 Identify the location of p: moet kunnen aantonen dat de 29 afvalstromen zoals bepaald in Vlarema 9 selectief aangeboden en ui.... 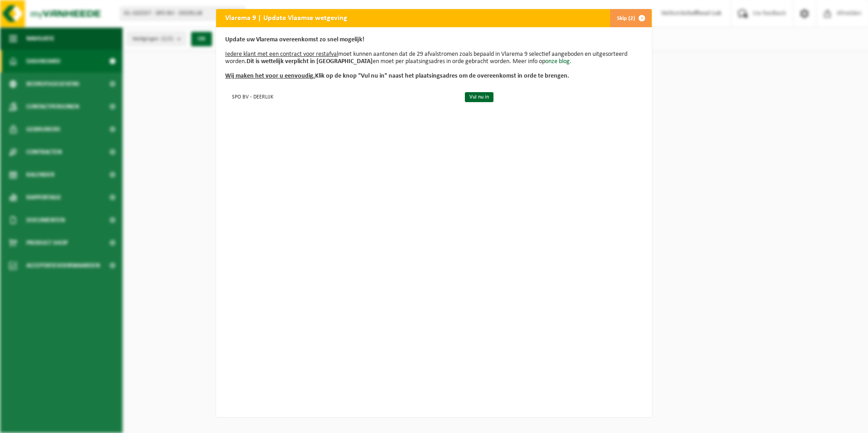
(434, 58).